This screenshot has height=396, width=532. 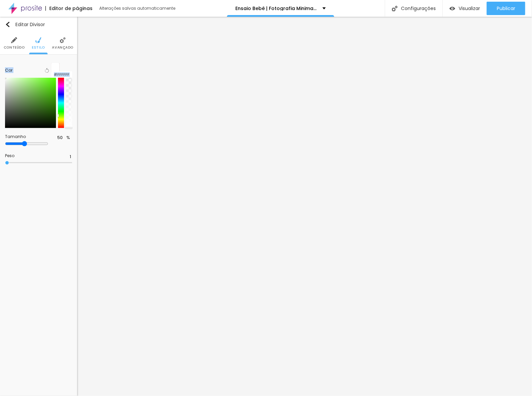 I want to click on span: Conteúdo, so click(x=14, y=47).